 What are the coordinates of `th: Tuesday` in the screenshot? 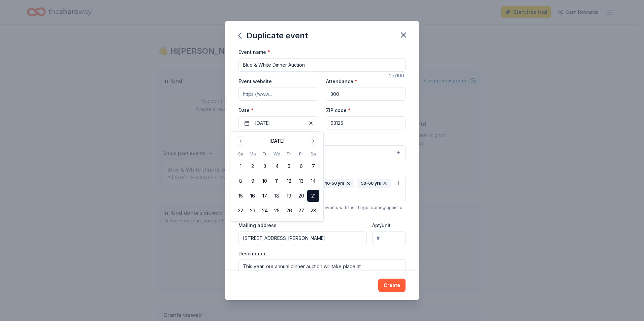 It's located at (265, 154).